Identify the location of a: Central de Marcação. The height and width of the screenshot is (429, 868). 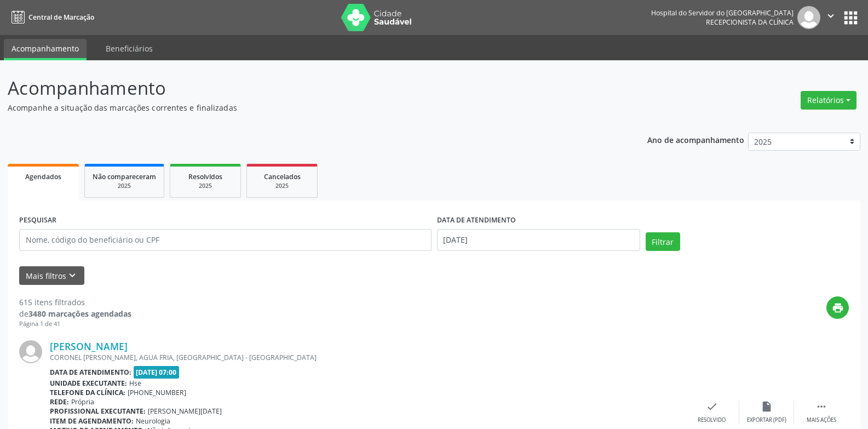
(51, 17).